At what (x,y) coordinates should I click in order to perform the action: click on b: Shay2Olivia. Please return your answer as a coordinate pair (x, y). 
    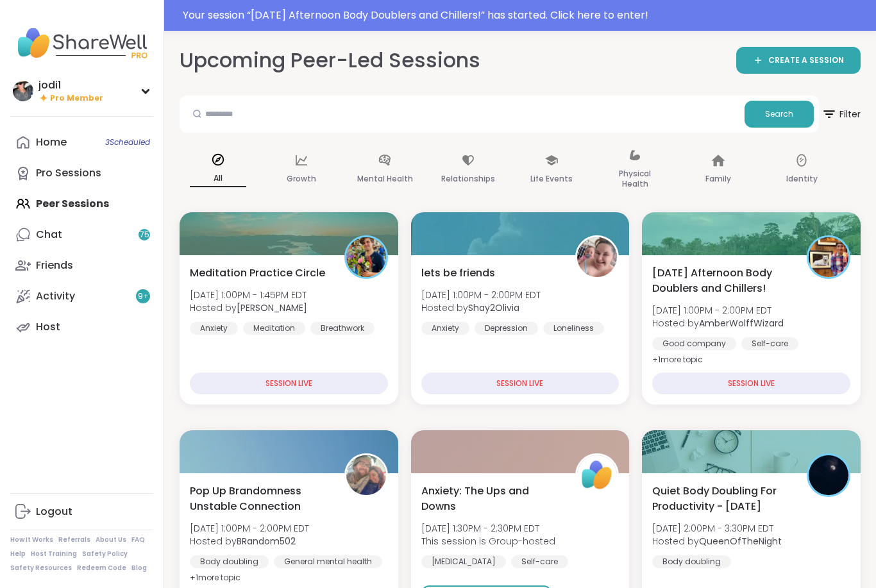
    Looking at the image, I should click on (494, 308).